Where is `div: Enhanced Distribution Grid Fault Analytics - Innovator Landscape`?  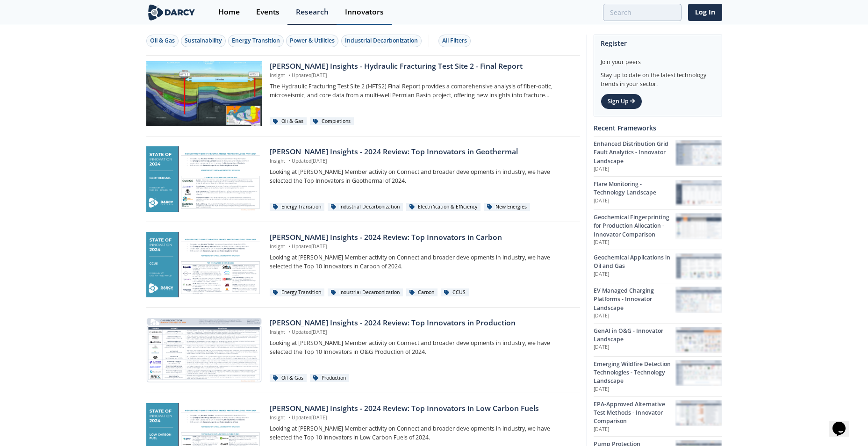
div: Enhanced Distribution Grid Fault Analytics - Innovator Landscape is located at coordinates (634, 152).